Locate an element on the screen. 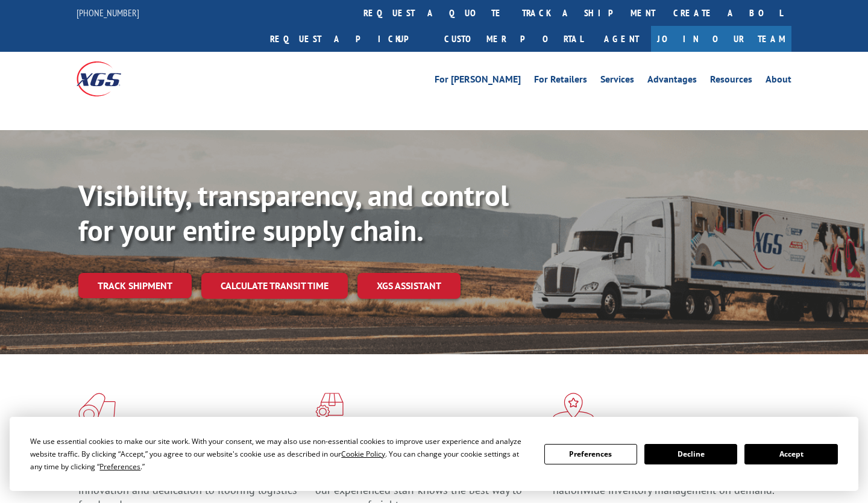 This screenshot has height=503, width=868. button: Preferences is located at coordinates (591, 455).